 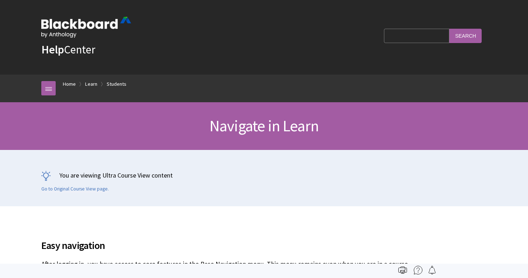 What do you see at coordinates (91, 84) in the screenshot?
I see `a: Learn` at bounding box center [91, 84].